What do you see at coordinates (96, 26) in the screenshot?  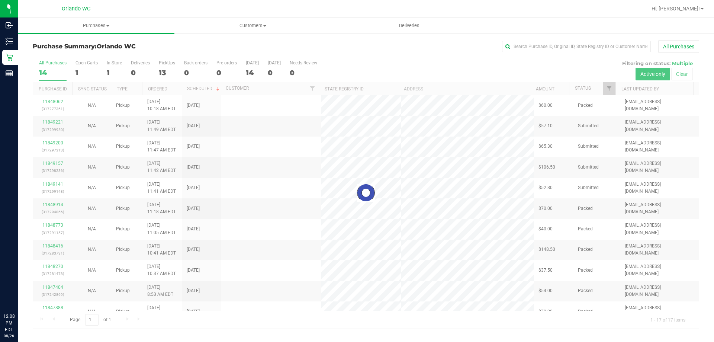 I see `a: Purchases` at bounding box center [96, 26].